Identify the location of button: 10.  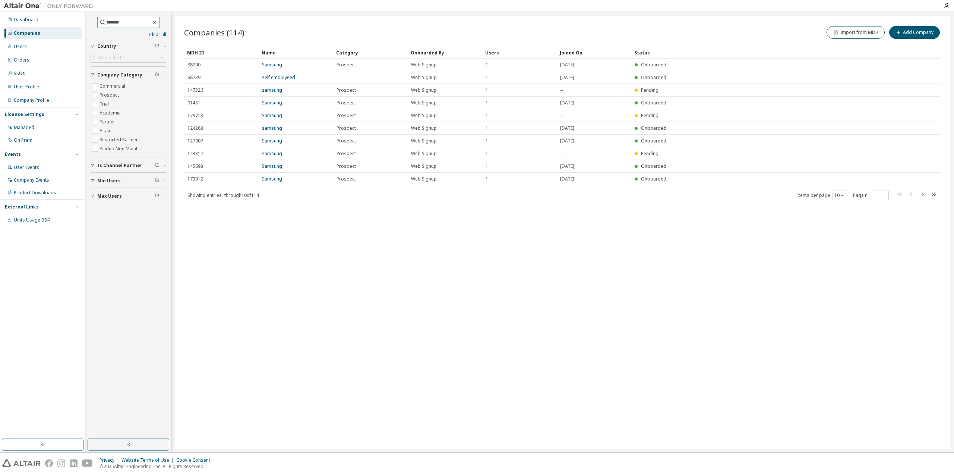
(839, 195).